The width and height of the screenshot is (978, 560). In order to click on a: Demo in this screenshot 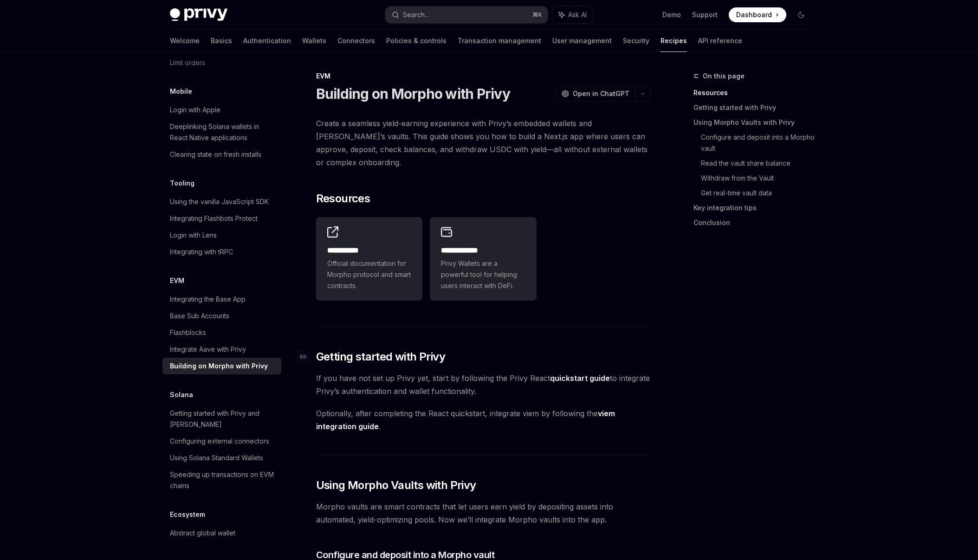, I will do `click(672, 15)`.